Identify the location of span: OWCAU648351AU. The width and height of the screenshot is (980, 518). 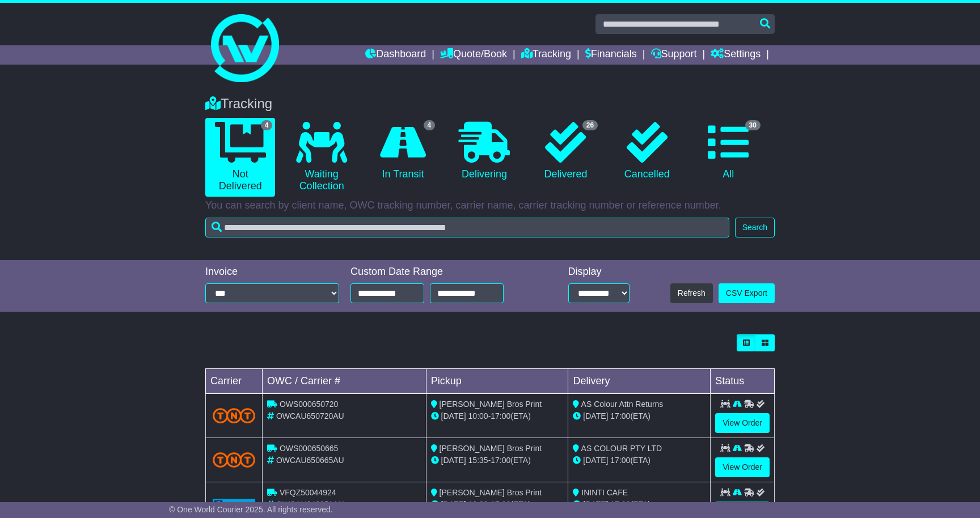
(310, 505).